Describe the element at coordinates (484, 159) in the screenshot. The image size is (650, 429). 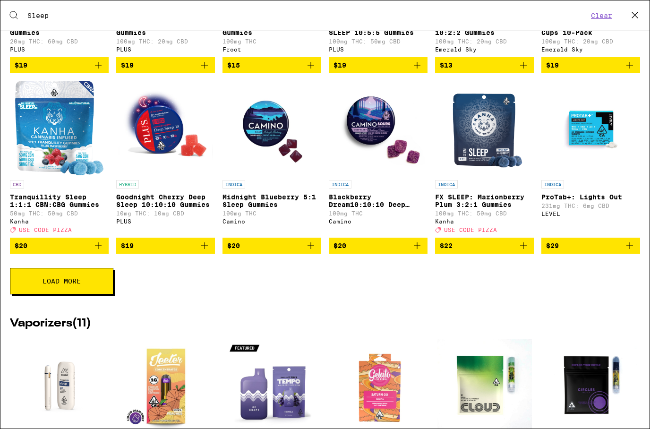
I see `a: Open page for FX SLEEP: Marionberry Plum 3:2:1 Gummies from Kanha` at that location.